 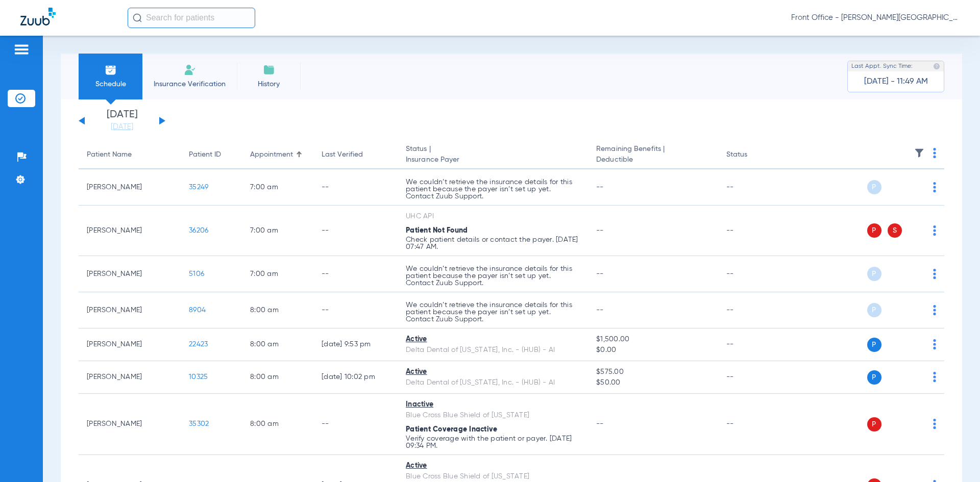 What do you see at coordinates (197, 310) in the screenshot?
I see `span: 8904` at bounding box center [197, 310].